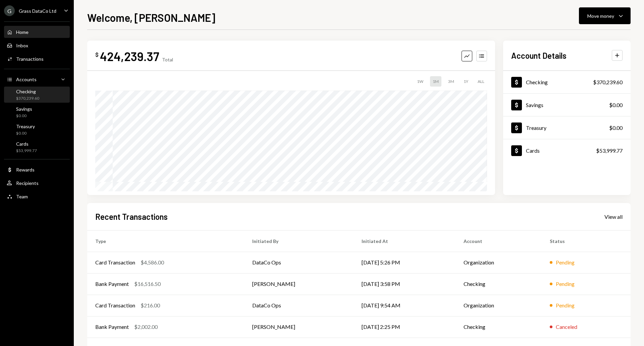  What do you see at coordinates (613, 216) in the screenshot?
I see `a: View all` at bounding box center [613, 216].